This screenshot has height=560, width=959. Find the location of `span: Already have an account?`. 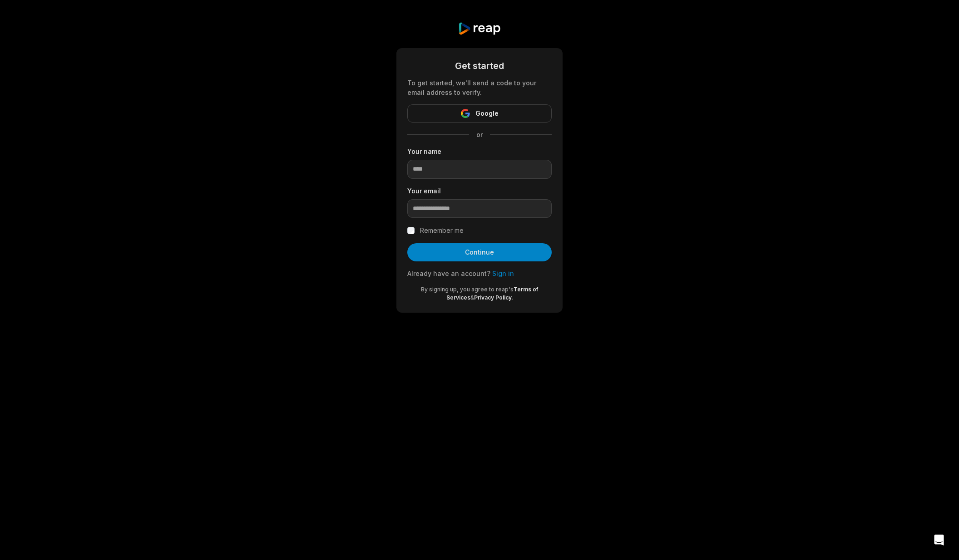

span: Already have an account? is located at coordinates (449, 273).